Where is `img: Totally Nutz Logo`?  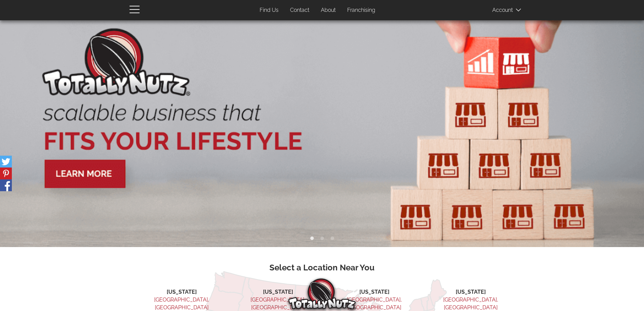
img: Totally Nutz Logo is located at coordinates (322, 294).